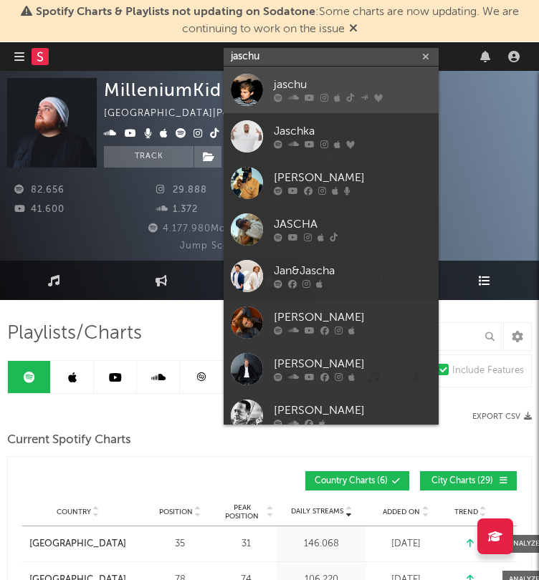 This screenshot has height=580, width=539. What do you see at coordinates (468, 481) in the screenshot?
I see `button: City Charts(29)` at bounding box center [468, 481].